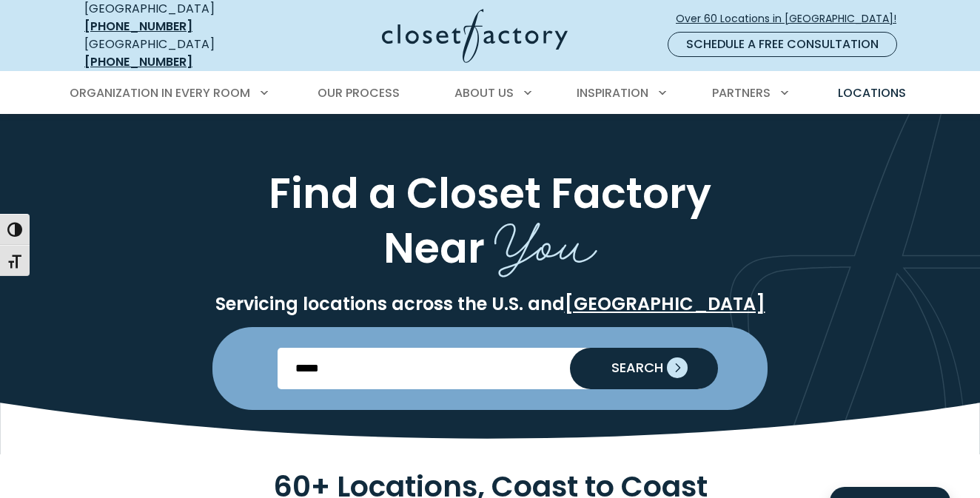 The width and height of the screenshot is (980, 498). I want to click on span: You, so click(545, 238).